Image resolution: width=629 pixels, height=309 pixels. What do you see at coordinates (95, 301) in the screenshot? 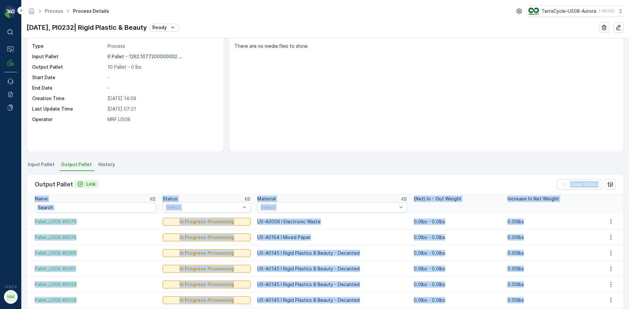
I see `a: Pallet_US08 #9358` at bounding box center [95, 301].